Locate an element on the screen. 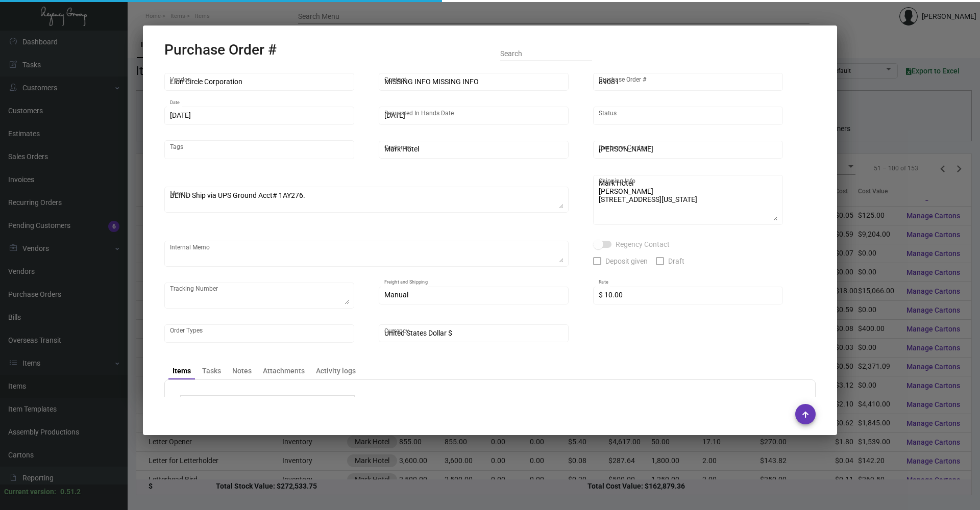  div: 0.51.2 is located at coordinates (71, 492).